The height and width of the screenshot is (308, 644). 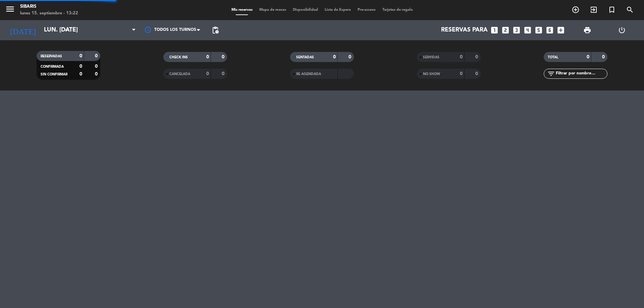 I want to click on span: TOTAL, so click(x=553, y=58).